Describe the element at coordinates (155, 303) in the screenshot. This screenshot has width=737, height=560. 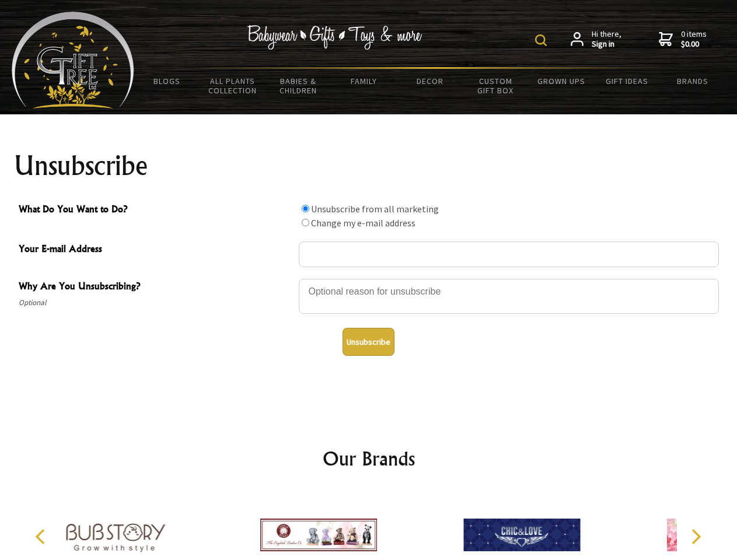
I see `span: Optional` at that location.